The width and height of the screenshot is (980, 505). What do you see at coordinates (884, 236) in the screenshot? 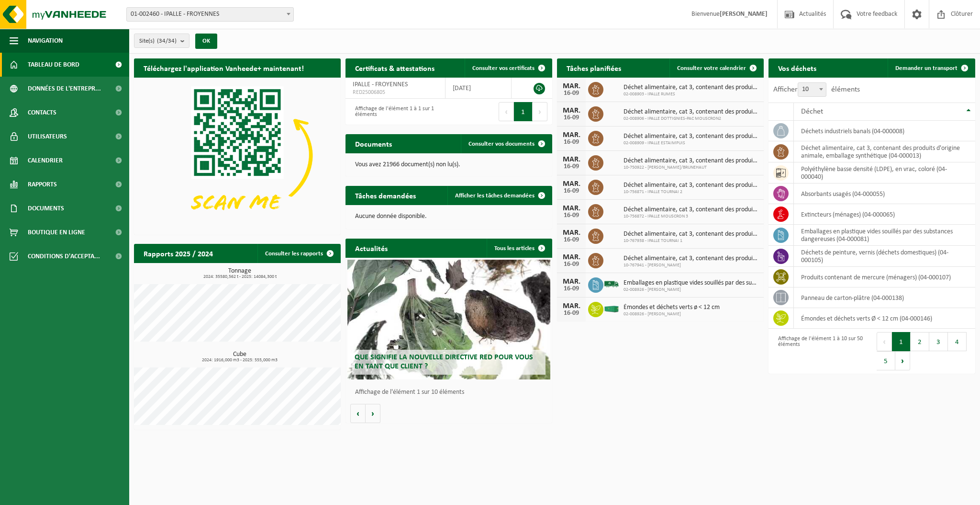
I see `td: emballages en plastique vides souillés par des substances dangereuses (04-000081)` at bounding box center [884, 236].